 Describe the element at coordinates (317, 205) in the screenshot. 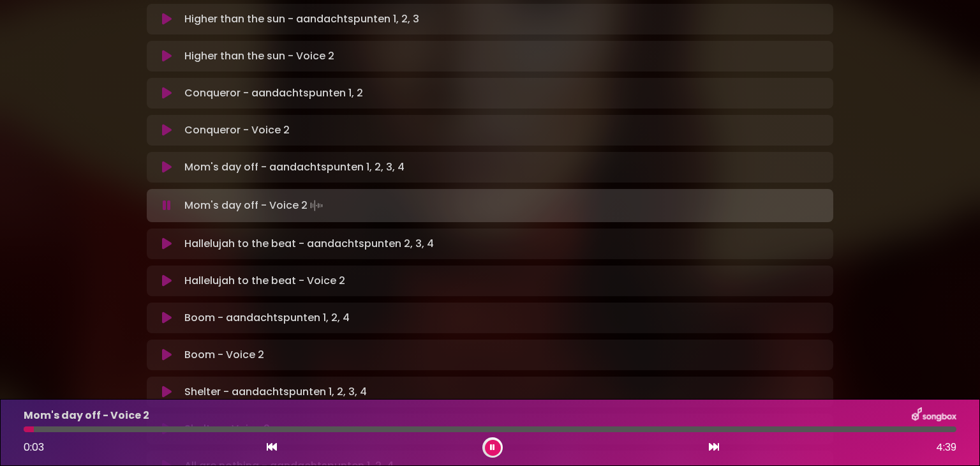

I see `img: waveform4.gif` at that location.